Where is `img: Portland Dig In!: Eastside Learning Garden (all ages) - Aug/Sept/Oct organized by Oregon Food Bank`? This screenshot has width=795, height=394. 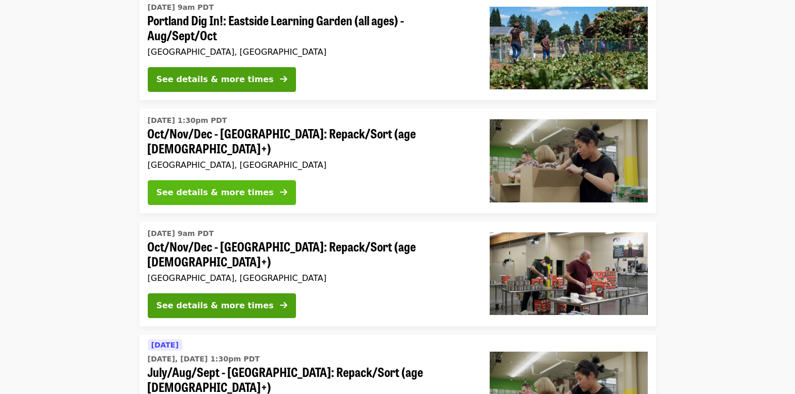 img: Portland Dig In!: Eastside Learning Garden (all ages) - Aug/Sept/Oct organized by Oregon Food Bank is located at coordinates (569, 48).